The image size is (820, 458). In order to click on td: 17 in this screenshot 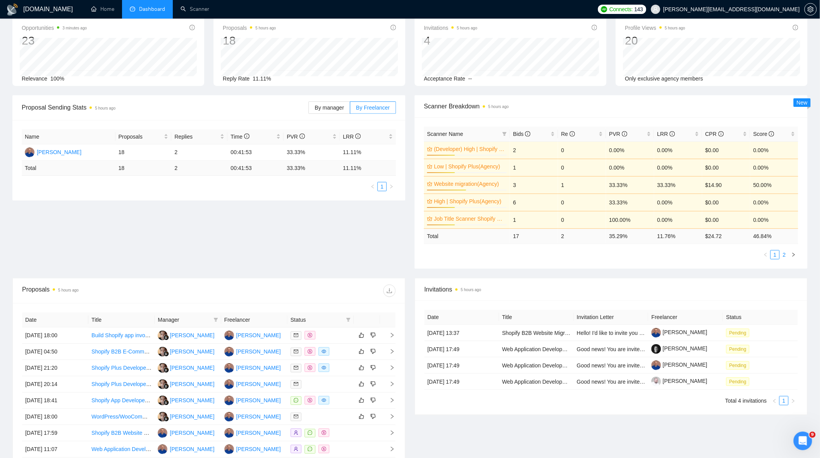, I will do `click(534, 236)`.